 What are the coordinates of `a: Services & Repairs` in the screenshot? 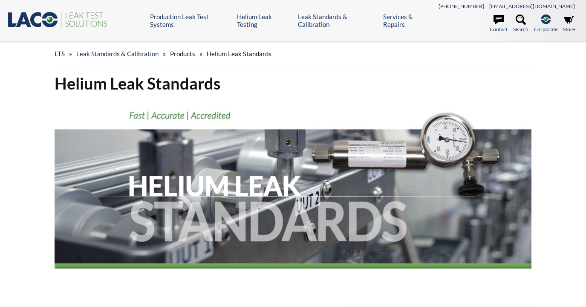 It's located at (409, 20).